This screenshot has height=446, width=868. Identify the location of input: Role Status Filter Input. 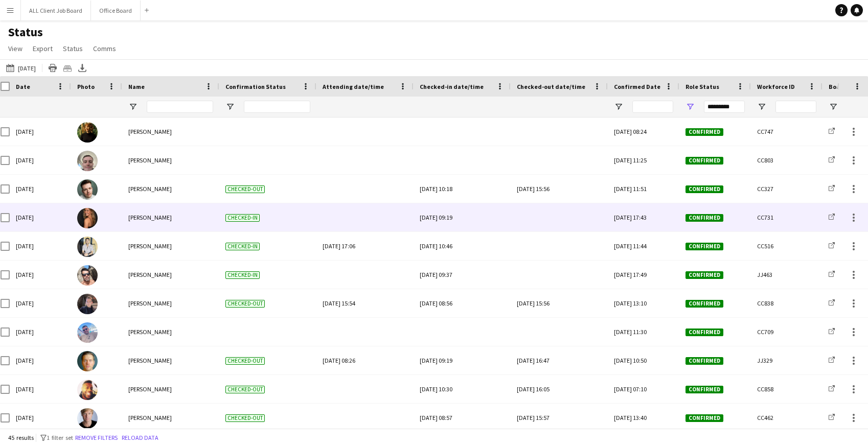
(725, 106).